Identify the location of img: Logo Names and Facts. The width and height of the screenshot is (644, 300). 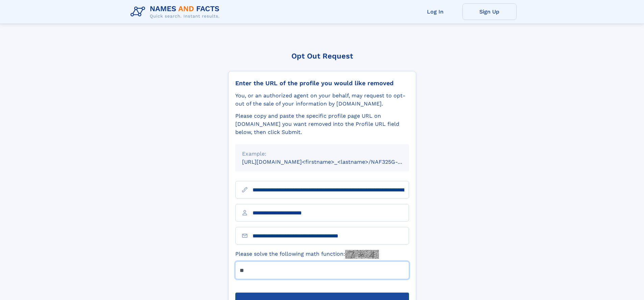
(176, 12).